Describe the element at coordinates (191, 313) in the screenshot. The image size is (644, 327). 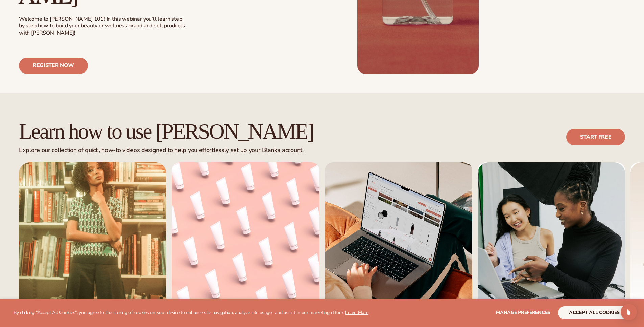
I see `p: By clicking "Accept All Cookies", you agree to the storing of cookies on your device to enhance s...` at that location.